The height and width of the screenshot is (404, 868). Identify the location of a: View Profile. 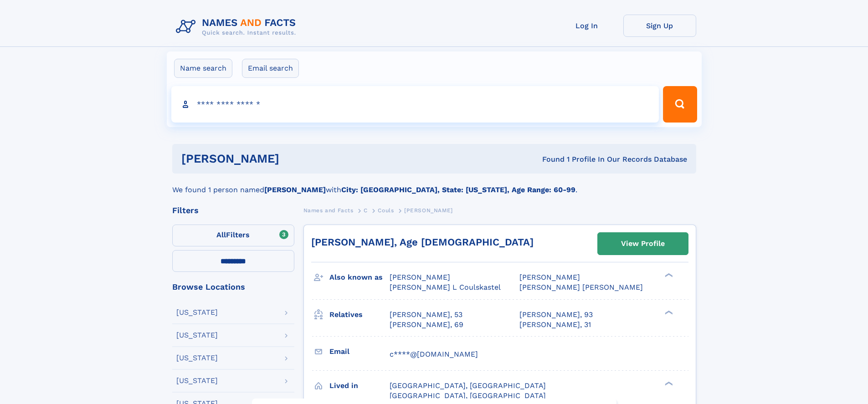
(643, 243).